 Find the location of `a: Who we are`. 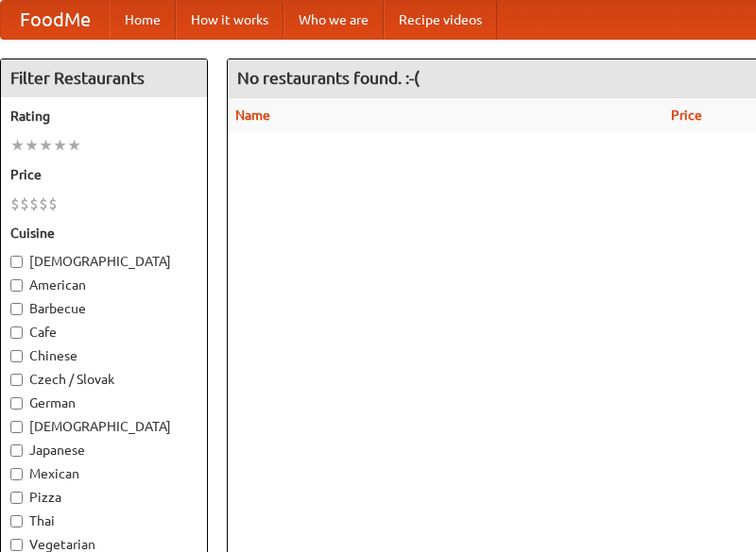

a: Who we are is located at coordinates (333, 20).